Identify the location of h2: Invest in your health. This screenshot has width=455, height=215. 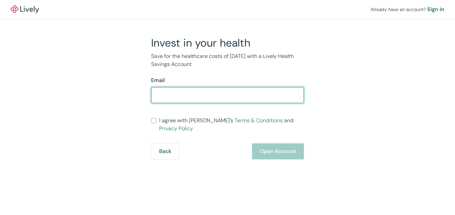
(227, 43).